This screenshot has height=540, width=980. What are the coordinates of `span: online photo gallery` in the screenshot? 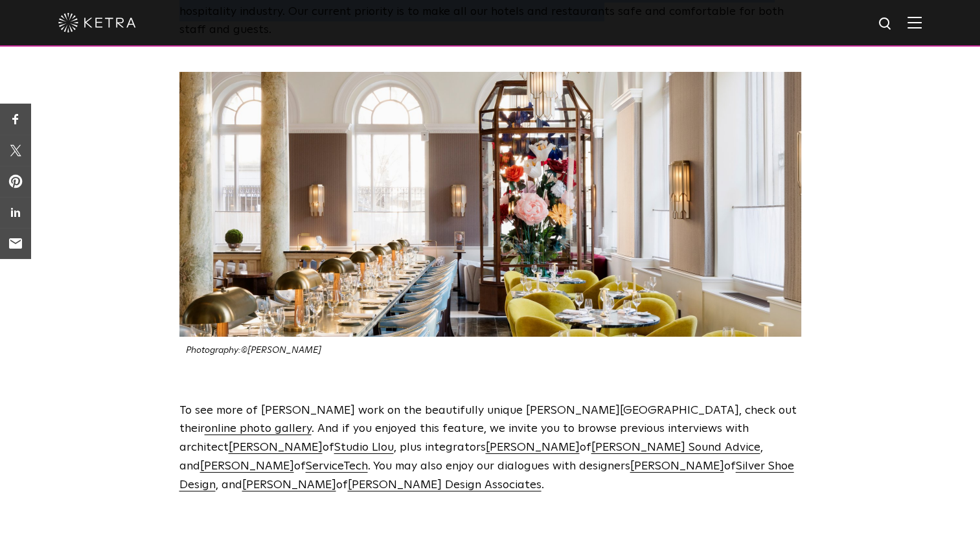 It's located at (258, 429).